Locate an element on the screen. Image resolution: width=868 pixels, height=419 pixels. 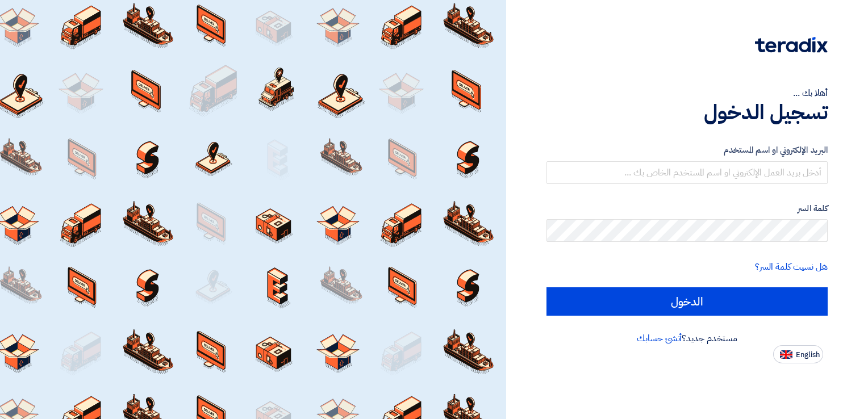
a: هل نسيت كلمة السر؟ is located at coordinates (791, 266).